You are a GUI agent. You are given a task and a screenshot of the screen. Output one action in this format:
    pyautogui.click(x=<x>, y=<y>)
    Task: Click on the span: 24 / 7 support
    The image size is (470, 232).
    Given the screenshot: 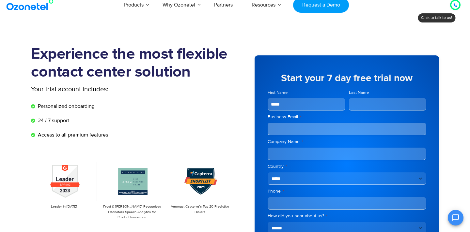 What is the action you would take?
    pyautogui.click(x=53, y=121)
    